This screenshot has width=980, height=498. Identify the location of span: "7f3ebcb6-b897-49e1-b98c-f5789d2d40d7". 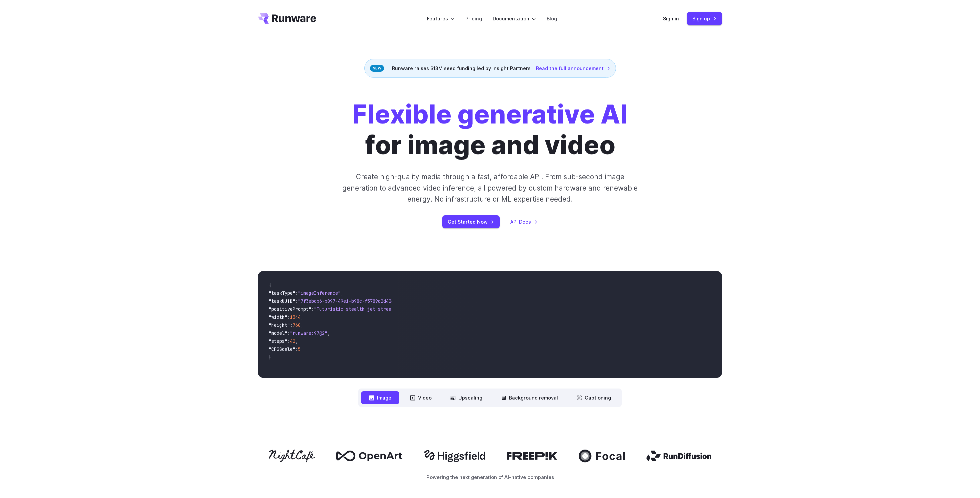
(349, 301).